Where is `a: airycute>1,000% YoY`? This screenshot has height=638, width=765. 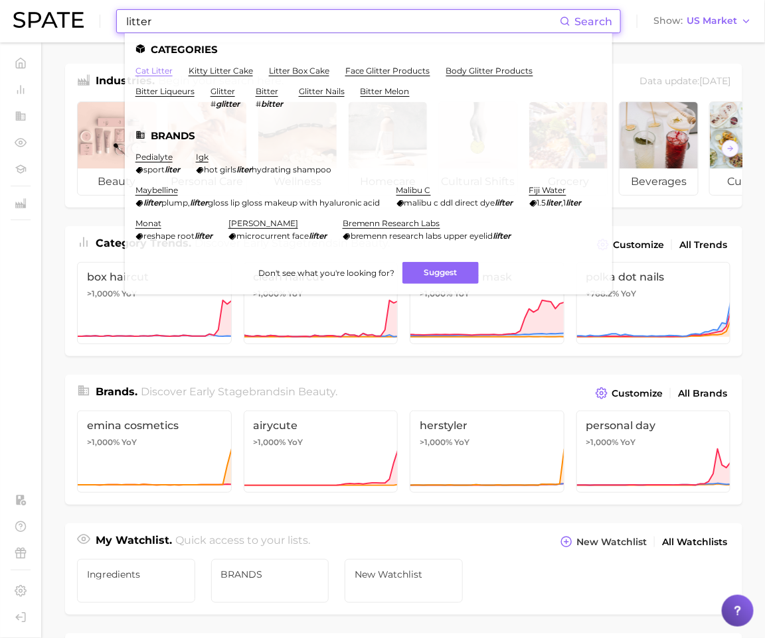 a: airycute>1,000% YoY is located at coordinates (321, 452).